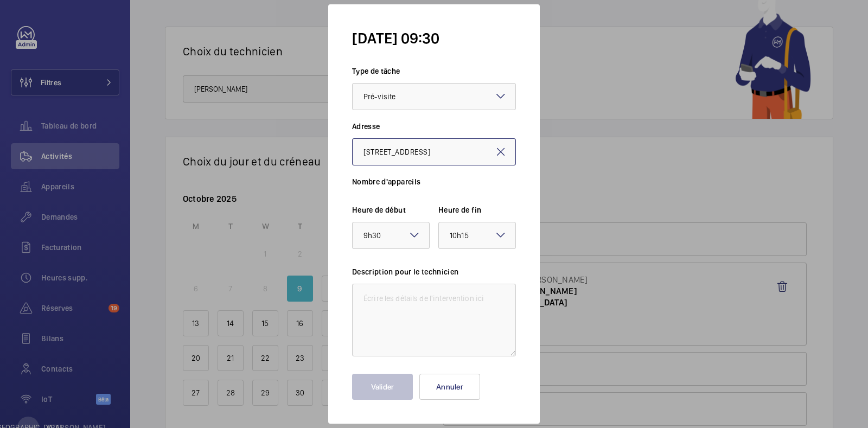  I want to click on font: Adresse, so click(366, 126).